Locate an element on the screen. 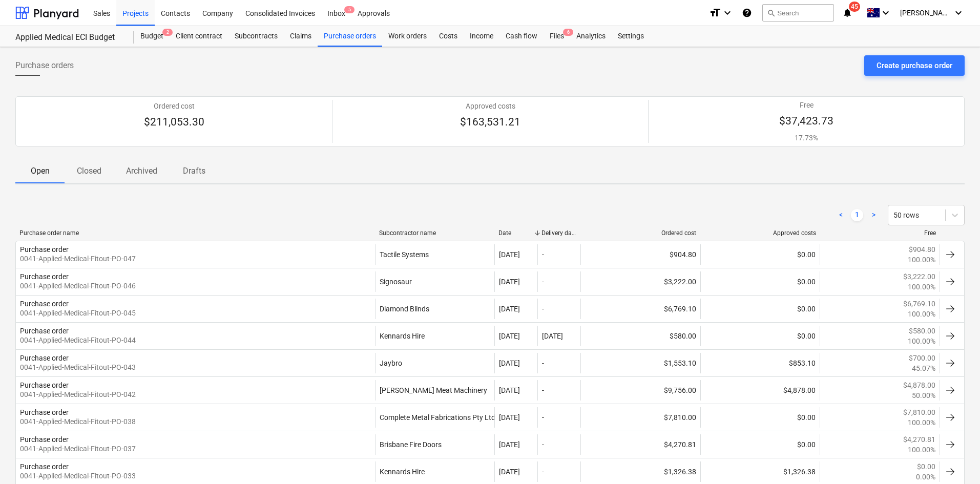 This screenshot has width=980, height=484. a: Analytics is located at coordinates (591, 37).